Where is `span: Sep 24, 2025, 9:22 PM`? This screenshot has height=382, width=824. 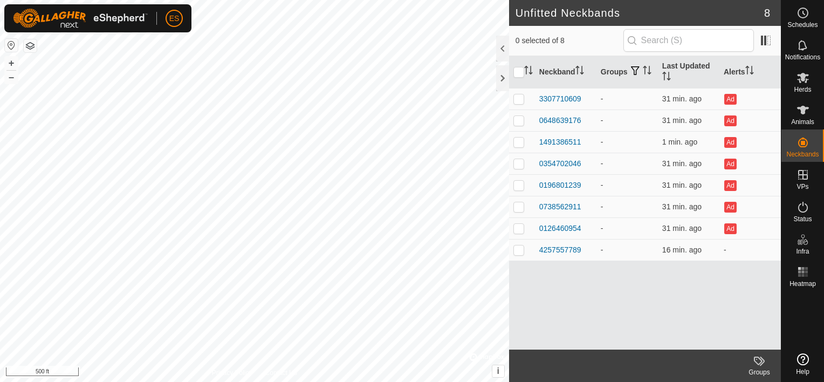
span: Sep 24, 2025, 9:22 PM is located at coordinates (682, 250).